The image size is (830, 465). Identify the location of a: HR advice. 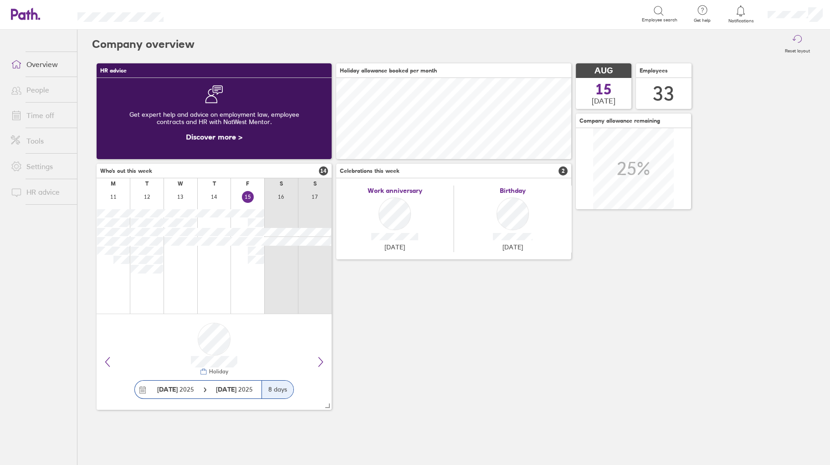
(40, 192).